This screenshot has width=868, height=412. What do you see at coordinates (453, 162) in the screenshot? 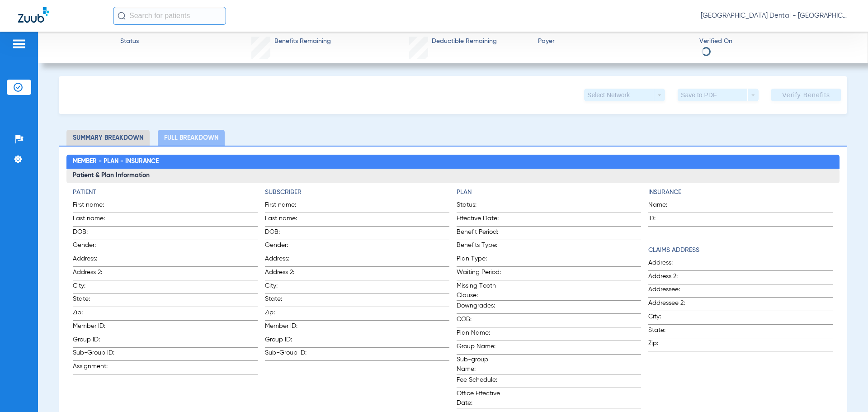
I see `h2: Member - Plan - Insurance` at bounding box center [453, 162].